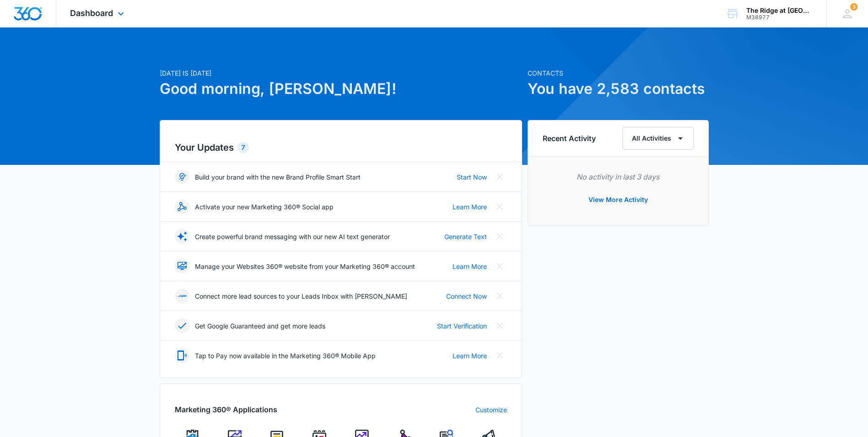 The image size is (868, 437). Describe the element at coordinates (226, 410) in the screenshot. I see `h2: Marketing 360® Applications` at that location.